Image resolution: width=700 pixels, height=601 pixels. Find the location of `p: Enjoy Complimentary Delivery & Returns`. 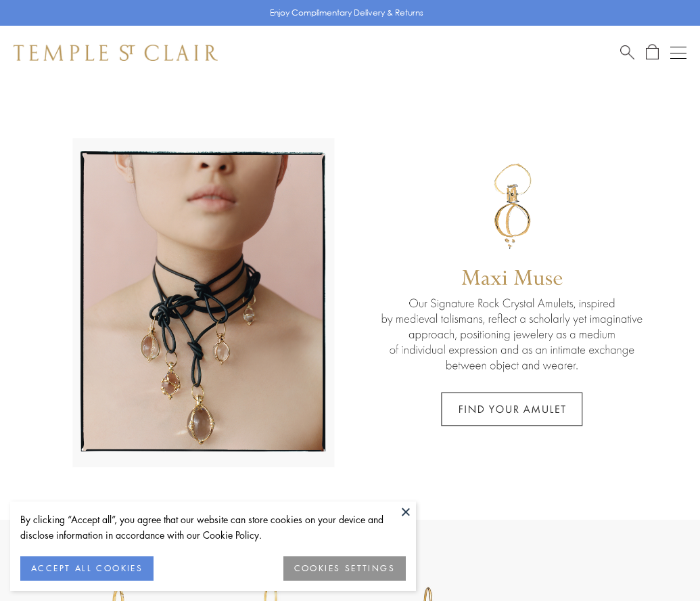

p: Enjoy Complimentary Delivery & Returns is located at coordinates (346, 13).